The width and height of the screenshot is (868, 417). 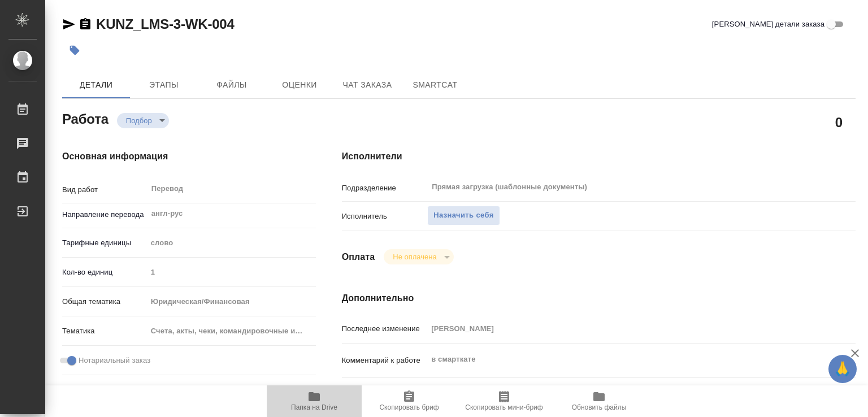 What do you see at coordinates (96, 85) in the screenshot?
I see `span: Детали` at bounding box center [96, 85].